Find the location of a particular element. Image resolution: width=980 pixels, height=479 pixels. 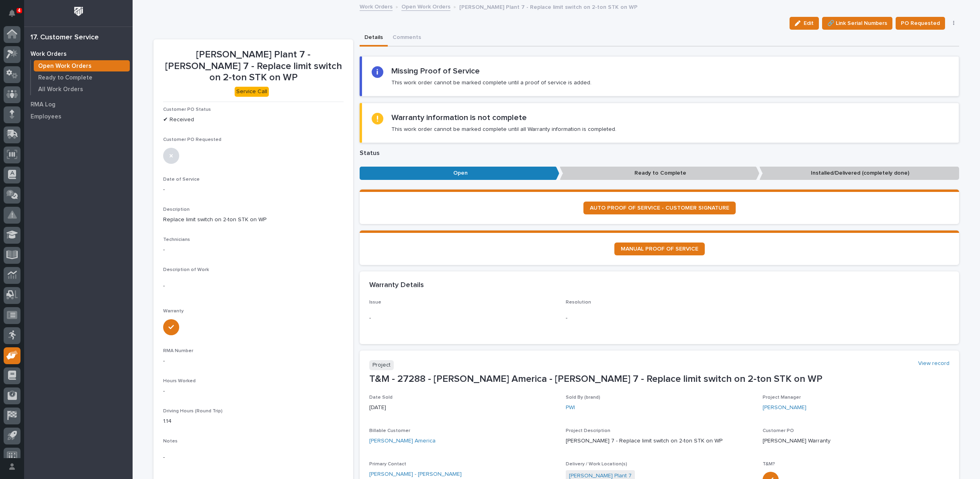

span: T&M? is located at coordinates (768, 464).